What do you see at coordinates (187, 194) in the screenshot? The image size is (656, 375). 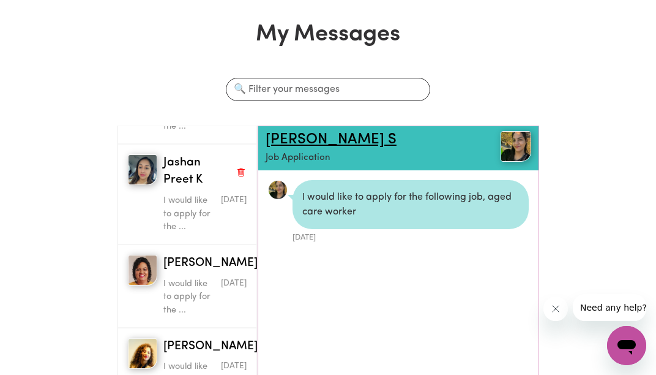 I see `button: Jashan Preet KJashan Preet KDelete conversationI would like to apply for the ...Message sent on J...` at bounding box center [187, 194].